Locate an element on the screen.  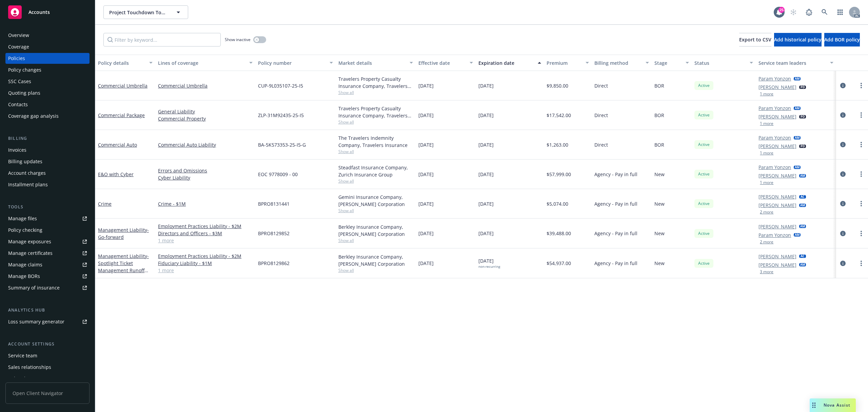
a: Quoting plans is located at coordinates (47, 93).